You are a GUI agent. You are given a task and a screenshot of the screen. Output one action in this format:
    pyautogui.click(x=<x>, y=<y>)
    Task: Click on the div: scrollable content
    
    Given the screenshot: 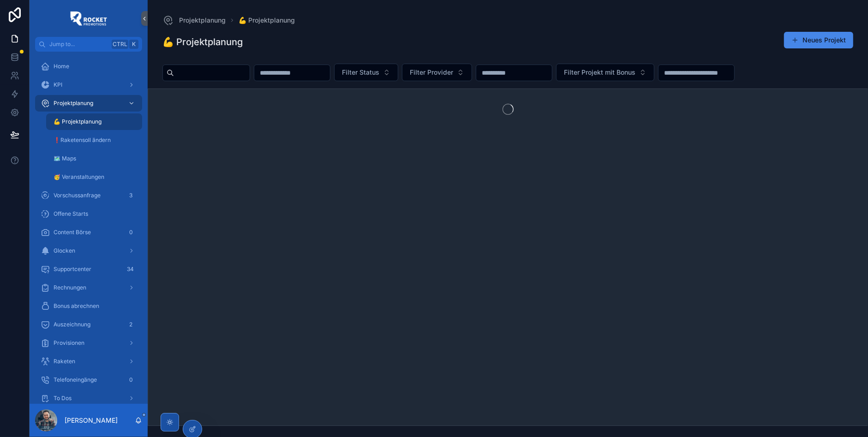 What is the action you would take?
    pyautogui.click(x=89, y=228)
    